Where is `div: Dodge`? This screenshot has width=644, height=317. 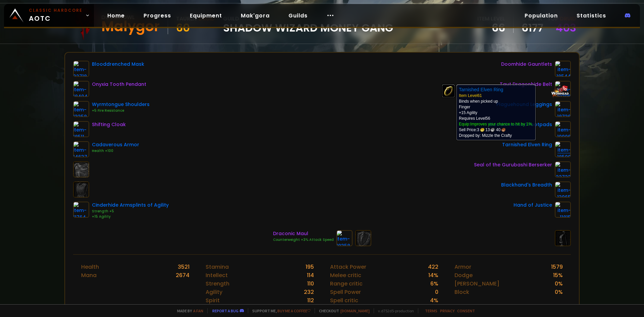
div: Dodge is located at coordinates (463, 275).